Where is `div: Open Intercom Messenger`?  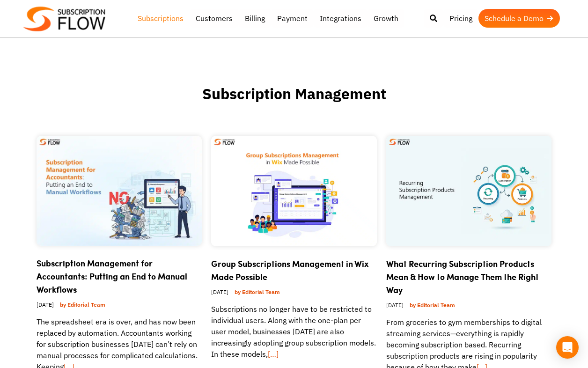 div: Open Intercom Messenger is located at coordinates (567, 347).